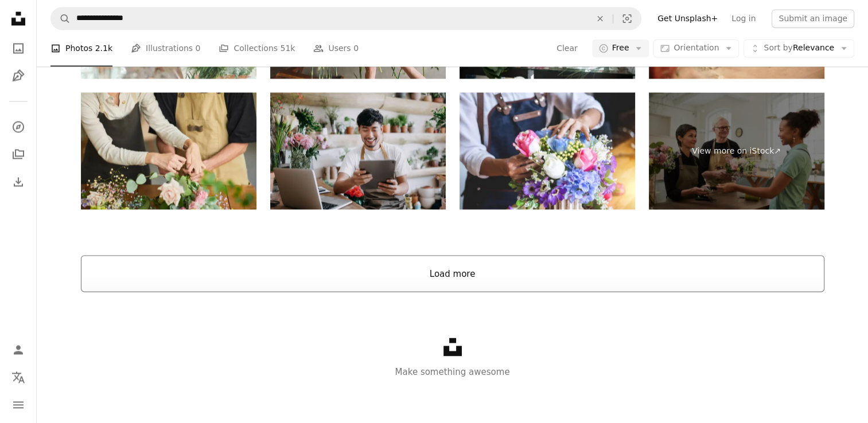 The height and width of the screenshot is (423, 868). I want to click on button: Submit an image, so click(813, 18).